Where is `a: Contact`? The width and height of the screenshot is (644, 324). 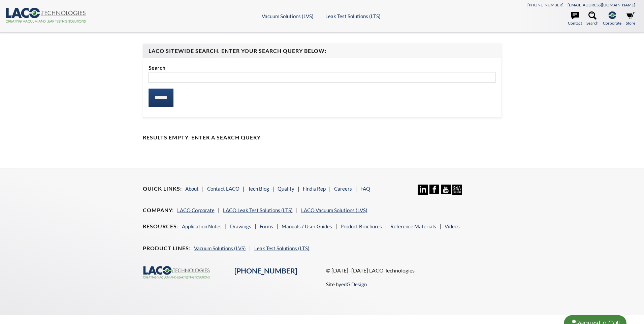 a: Contact is located at coordinates (575, 19).